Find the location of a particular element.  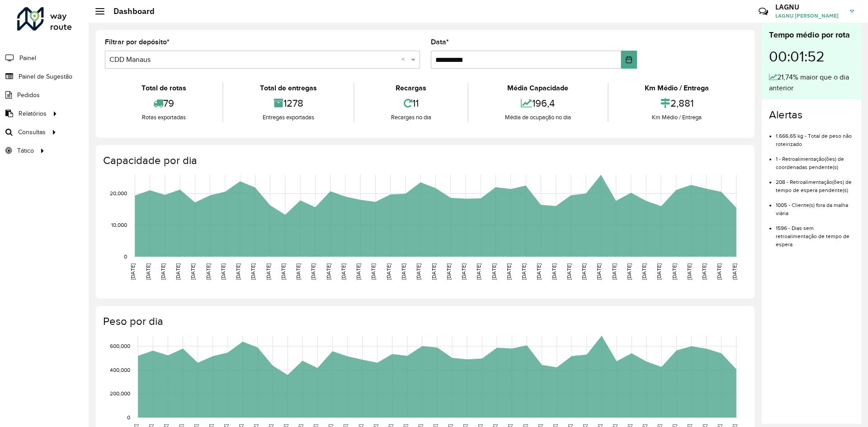

div: 00:01:52 is located at coordinates (811, 57).